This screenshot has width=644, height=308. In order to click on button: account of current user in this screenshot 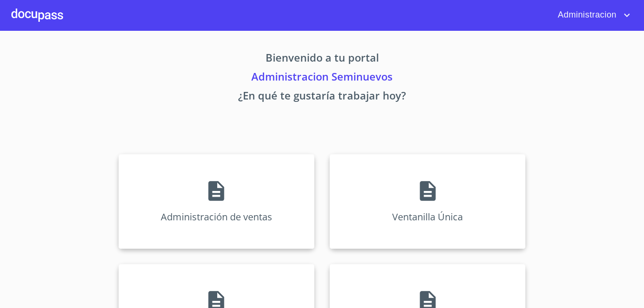, I will do `click(591, 15)`.